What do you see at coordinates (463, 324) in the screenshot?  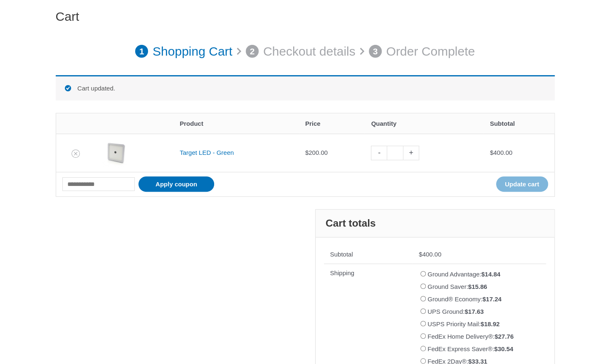 I see `label: USPS Priority Mail:` at bounding box center [463, 324].